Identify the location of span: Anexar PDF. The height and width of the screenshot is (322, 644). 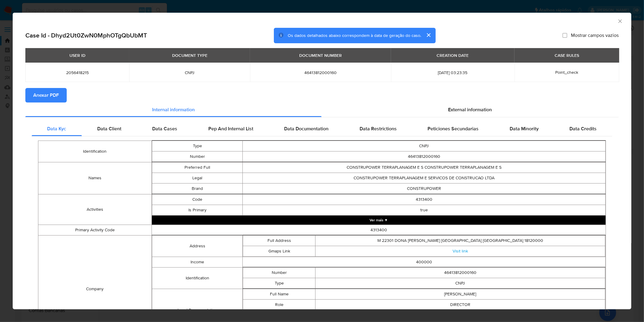
(46, 95).